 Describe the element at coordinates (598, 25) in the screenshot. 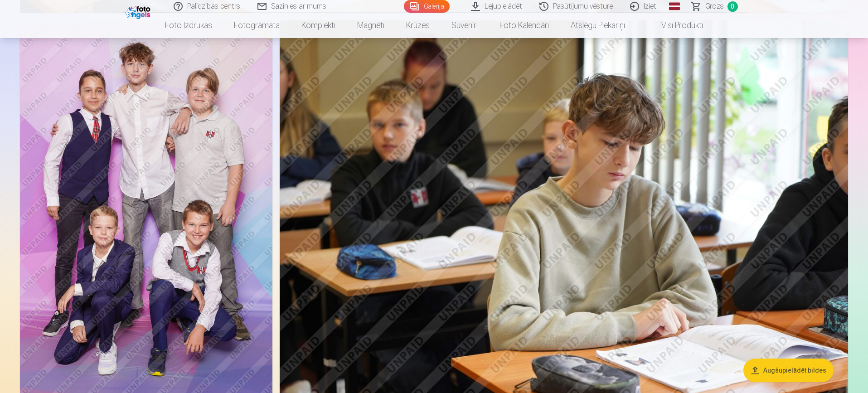

I see `a: Atslēgu piekariņi` at that location.